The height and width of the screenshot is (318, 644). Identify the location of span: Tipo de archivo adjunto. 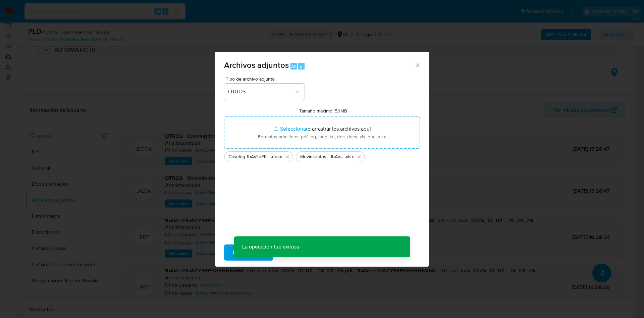
(266, 79).